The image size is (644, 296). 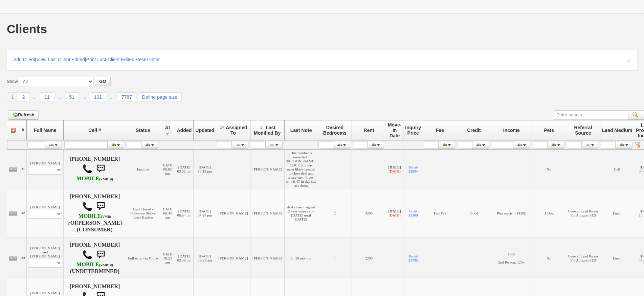 What do you see at coordinates (148, 60) in the screenshot?
I see `a: Reset Filter` at bounding box center [148, 60].